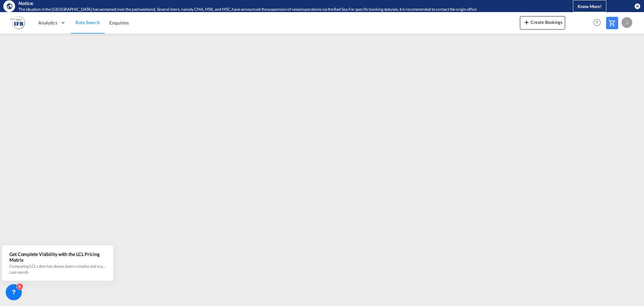 The image size is (644, 306). Describe the element at coordinates (18, 23) in the screenshot. I see `img: b628ab10256c11eeb52753acbc15d091.png` at that location.